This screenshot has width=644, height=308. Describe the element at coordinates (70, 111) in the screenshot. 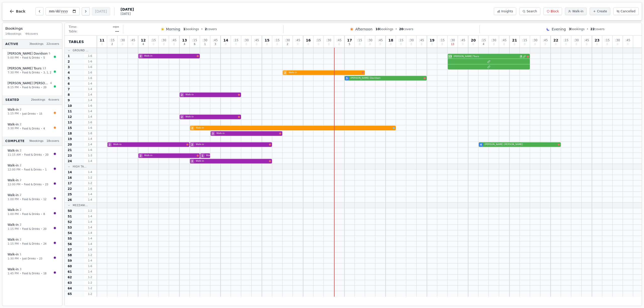

I see `span: 11` at that location.